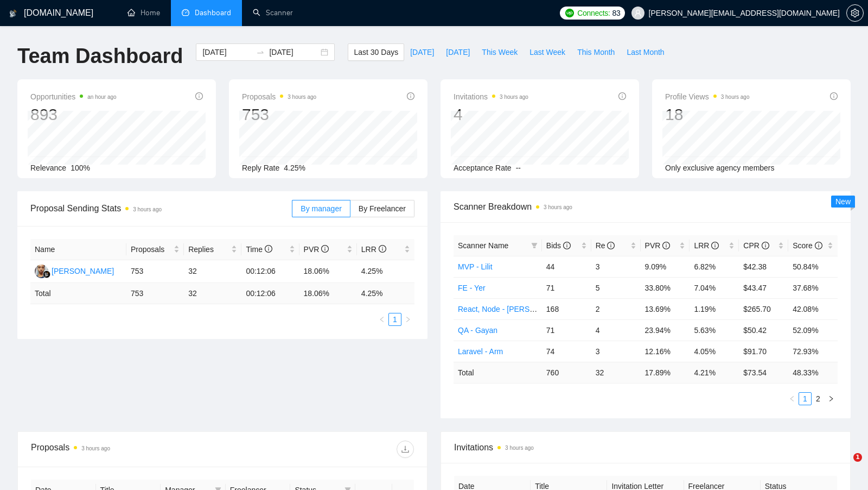 The height and width of the screenshot is (490, 868). I want to click on a: 2, so click(818, 398).